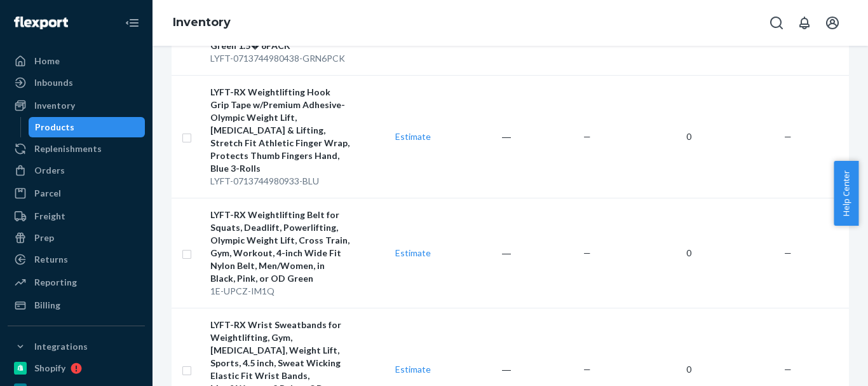 This screenshot has height=386, width=868. I want to click on a: Returns, so click(77, 259).